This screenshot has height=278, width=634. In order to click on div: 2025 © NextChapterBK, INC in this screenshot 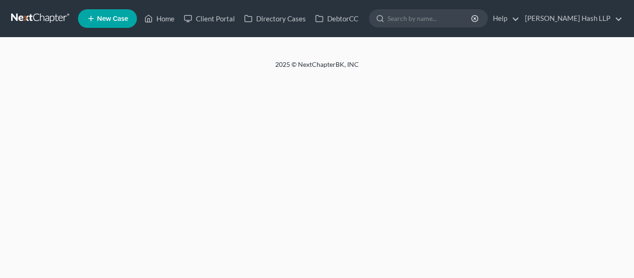, I will do `click(317, 68)`.